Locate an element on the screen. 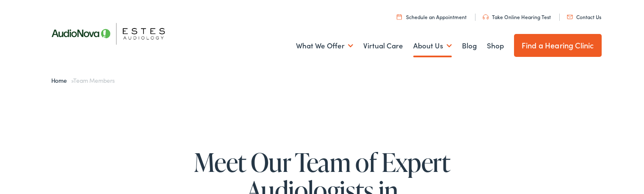 The image size is (644, 194). a: About Us is located at coordinates (432, 46).